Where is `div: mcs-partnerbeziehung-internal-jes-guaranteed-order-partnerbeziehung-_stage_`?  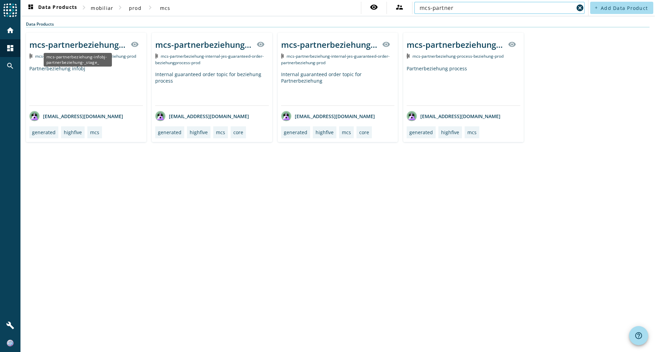
div: mcs-partnerbeziehung-internal-jes-guaranteed-order-partnerbeziehung-_stage_ is located at coordinates (330, 44).